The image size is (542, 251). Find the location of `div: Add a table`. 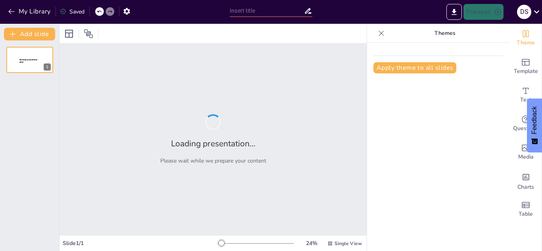

div: Add a table is located at coordinates (526, 210).